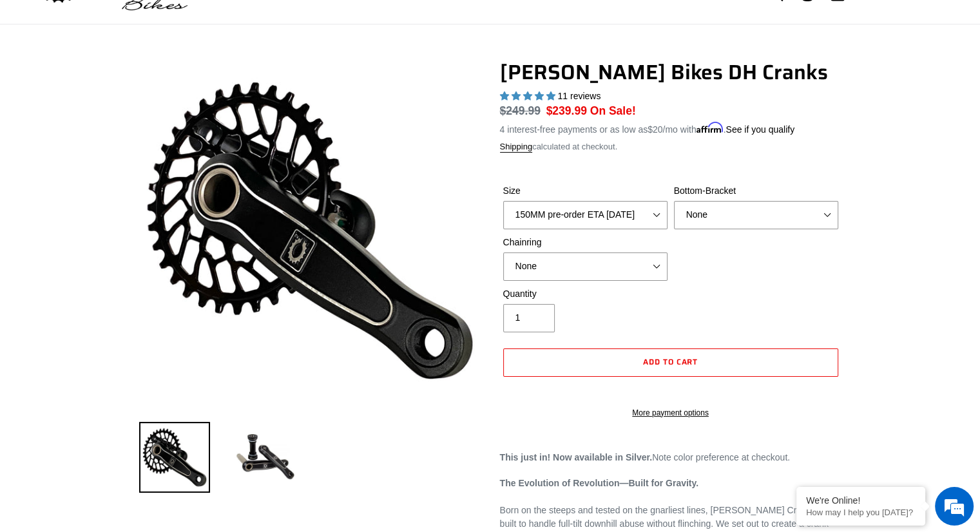  What do you see at coordinates (671, 457) in the screenshot?
I see `p: Note color preference at checkout.` at bounding box center [671, 457].